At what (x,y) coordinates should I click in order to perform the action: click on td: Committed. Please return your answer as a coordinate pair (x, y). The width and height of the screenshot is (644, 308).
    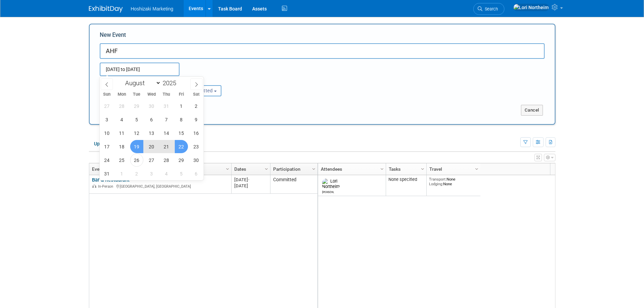
    Looking at the image, I should click on (294, 184).